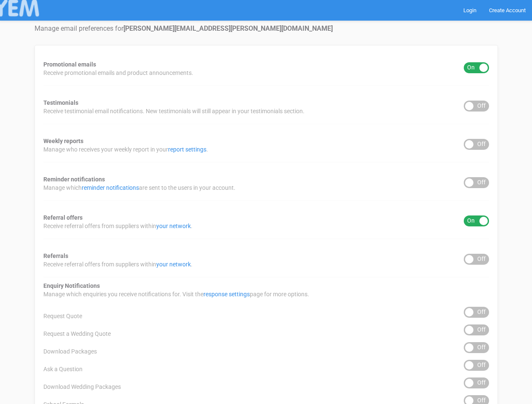 The image size is (532, 404). Describe the element at coordinates (74, 179) in the screenshot. I see `strong: Reminder notifications` at that location.